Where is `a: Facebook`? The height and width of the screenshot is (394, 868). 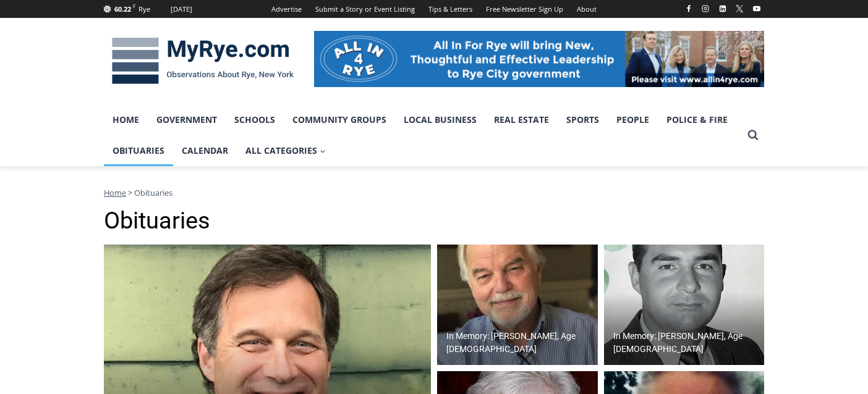 a: Facebook is located at coordinates (689, 9).